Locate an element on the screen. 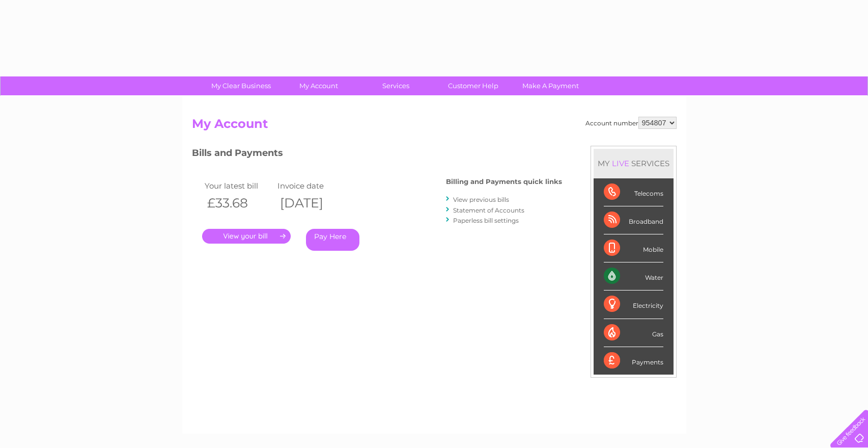 The image size is (868, 448). h2: My Account is located at coordinates (434, 127).